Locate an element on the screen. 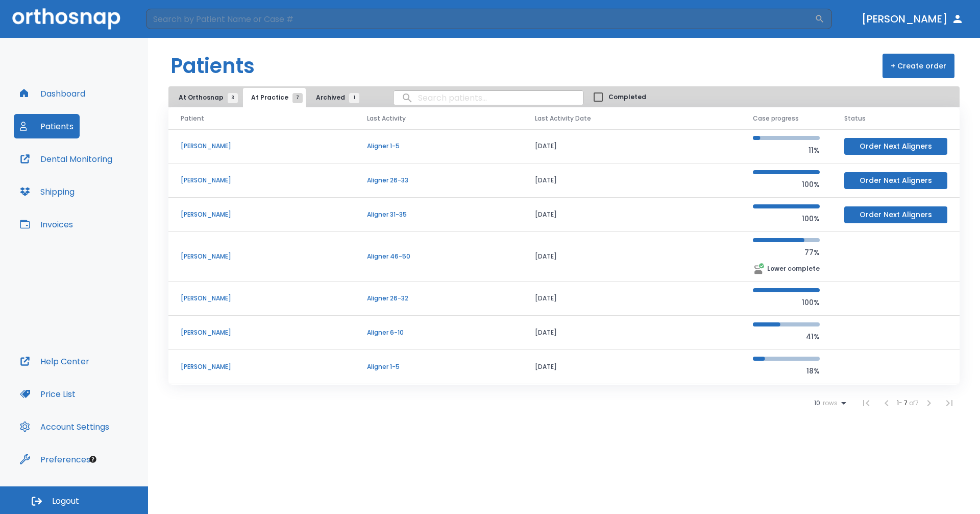 This screenshot has width=980, height=514. p: A few minutes is located at coordinates (95, 18).